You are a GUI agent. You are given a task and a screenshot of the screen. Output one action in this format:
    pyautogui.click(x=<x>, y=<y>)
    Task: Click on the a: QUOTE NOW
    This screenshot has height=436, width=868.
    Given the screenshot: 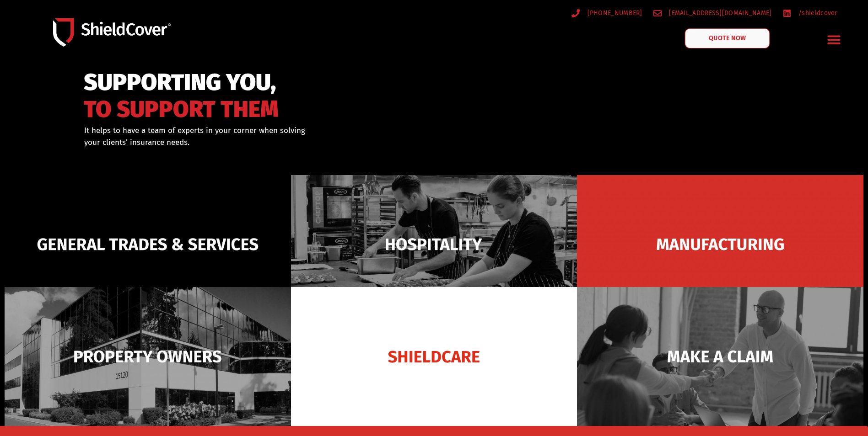 What is the action you would take?
    pyautogui.click(x=728, y=38)
    